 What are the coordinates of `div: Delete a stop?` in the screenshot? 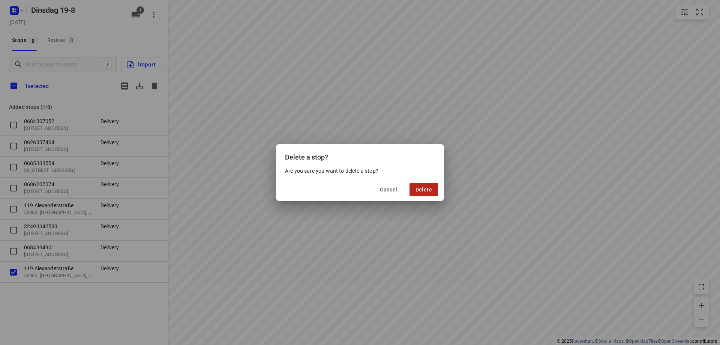 It's located at (360, 155).